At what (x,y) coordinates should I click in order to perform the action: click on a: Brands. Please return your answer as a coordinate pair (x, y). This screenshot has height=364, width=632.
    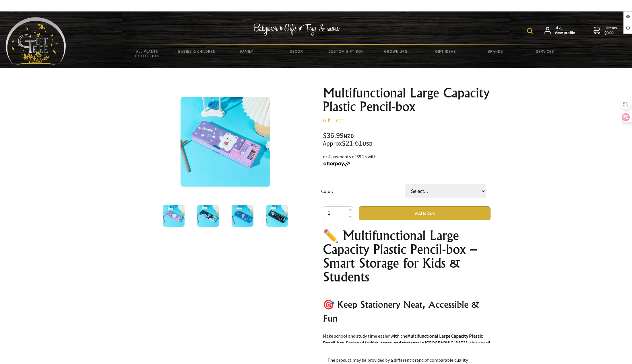
    Looking at the image, I should click on (495, 52).